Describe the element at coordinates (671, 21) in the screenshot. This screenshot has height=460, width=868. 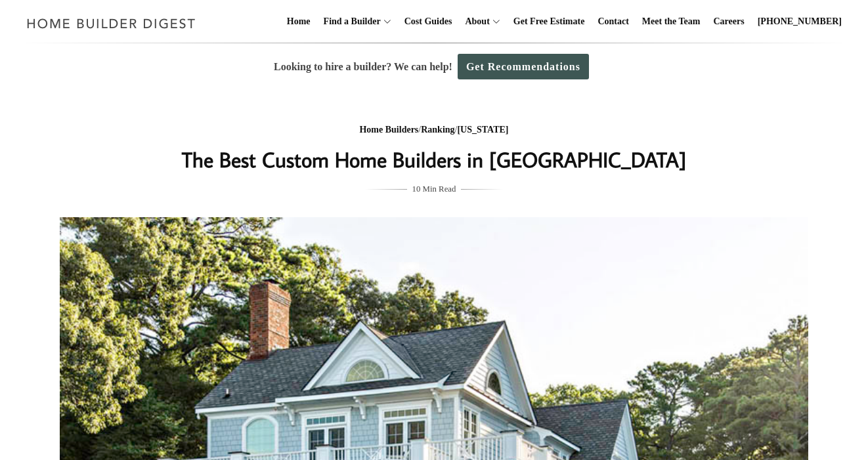
I see `a: Meet the Team` at that location.